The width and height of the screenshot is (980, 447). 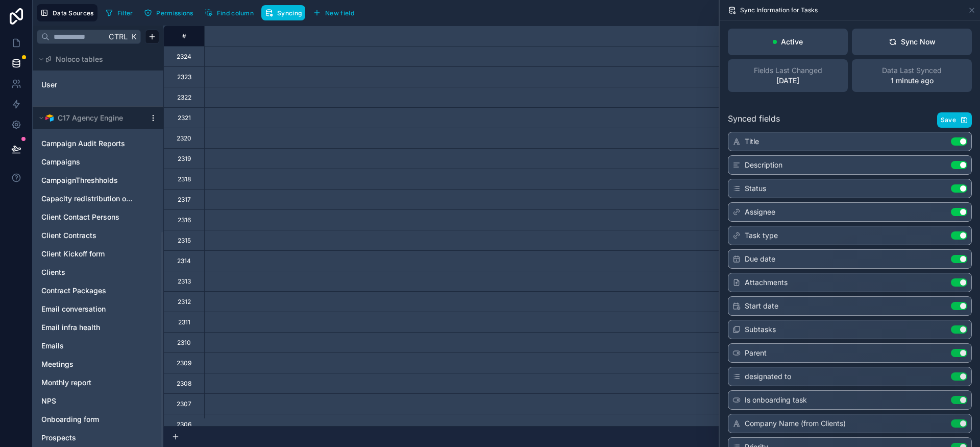 What do you see at coordinates (98, 217) in the screenshot?
I see `div: Client Contact Persons` at bounding box center [98, 217].